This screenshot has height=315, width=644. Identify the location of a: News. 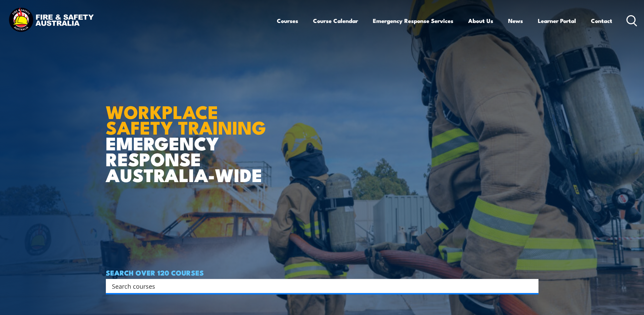
(516, 21).